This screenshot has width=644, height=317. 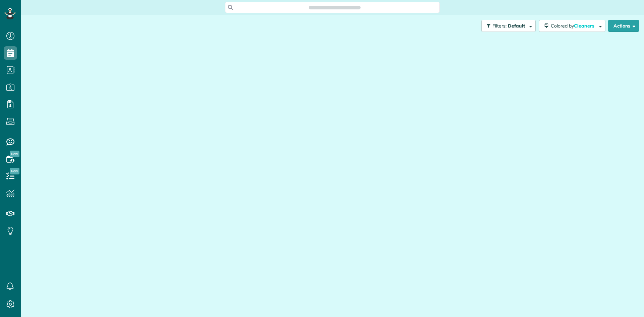 I want to click on span: Cleaners, so click(x=585, y=26).